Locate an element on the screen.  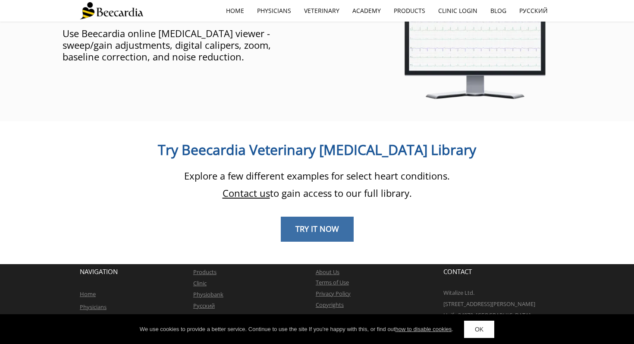
a: Home is located at coordinates (88, 294).